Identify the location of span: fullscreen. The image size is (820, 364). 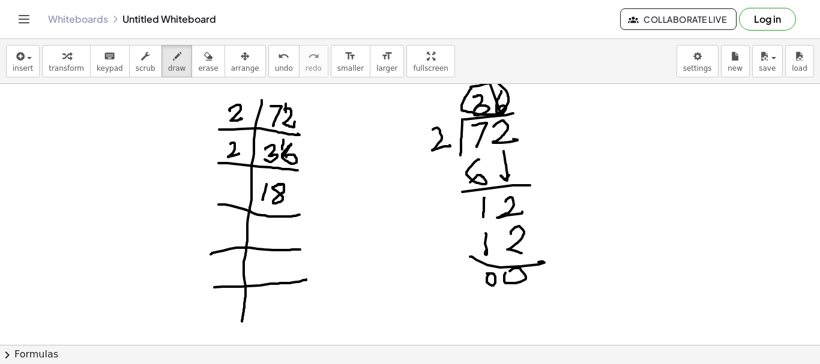
(430, 68).